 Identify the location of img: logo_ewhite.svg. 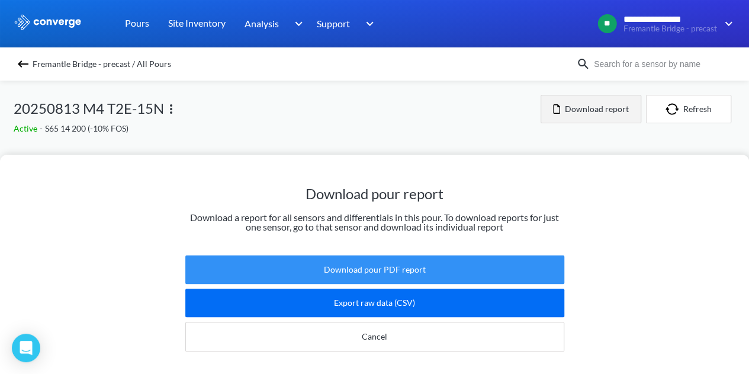
(48, 22).